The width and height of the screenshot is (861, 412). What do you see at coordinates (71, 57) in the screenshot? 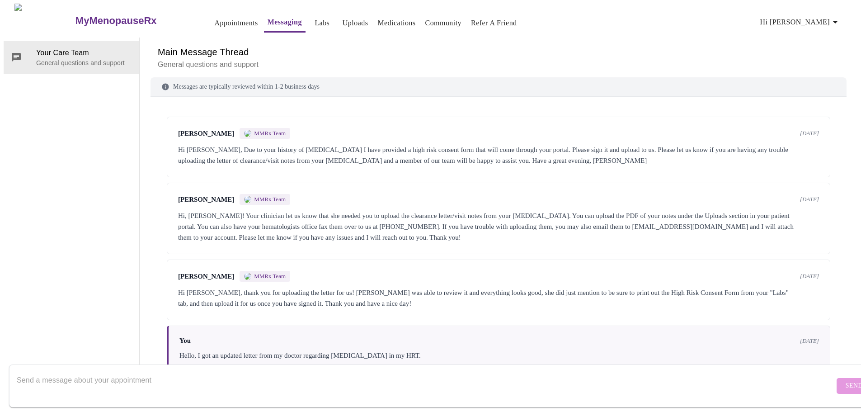
I see `div: Your Care TeamGeneral questions and support` at bounding box center [71, 57].